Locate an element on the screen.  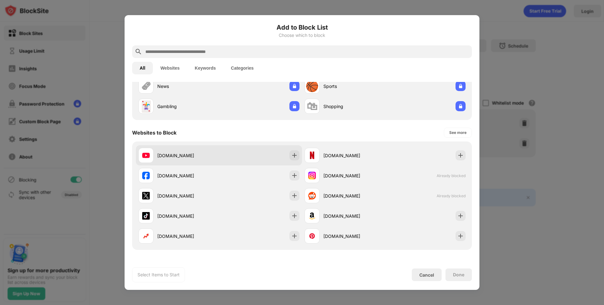
button: Categories is located at coordinates (242, 68).